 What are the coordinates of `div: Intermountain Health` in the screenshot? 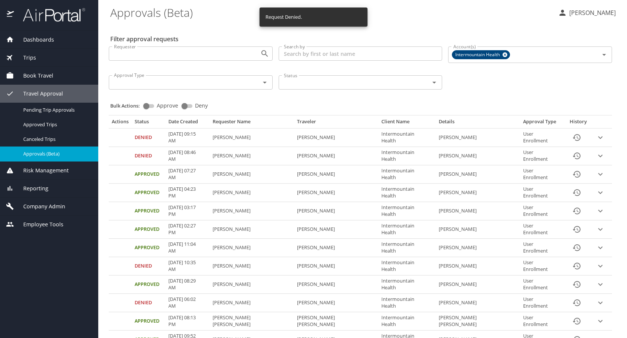 It's located at (480, 55).